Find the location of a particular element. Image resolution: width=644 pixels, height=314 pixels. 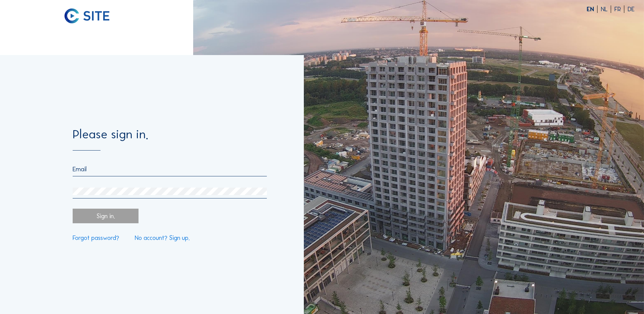

a: No account? Sign up. is located at coordinates (162, 238).